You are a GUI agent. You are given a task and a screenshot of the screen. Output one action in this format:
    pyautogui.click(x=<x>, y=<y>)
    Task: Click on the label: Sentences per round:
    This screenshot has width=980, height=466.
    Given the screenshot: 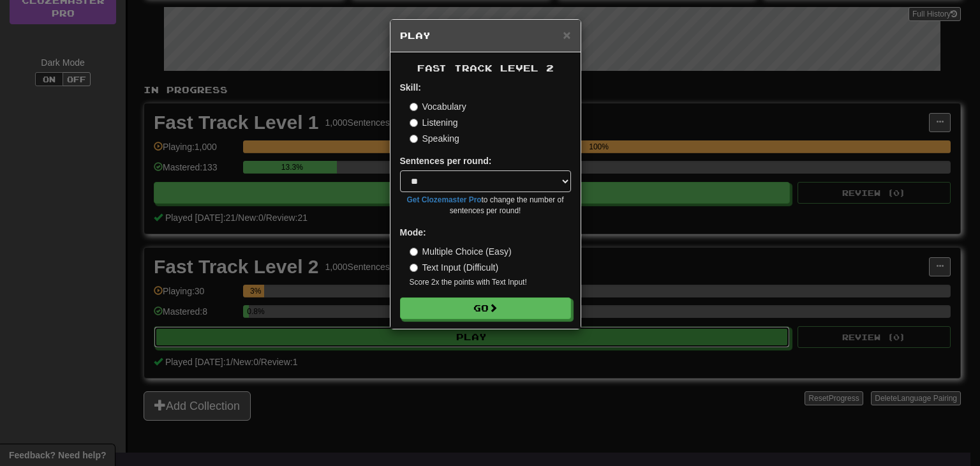 What is the action you would take?
    pyautogui.click(x=446, y=161)
    